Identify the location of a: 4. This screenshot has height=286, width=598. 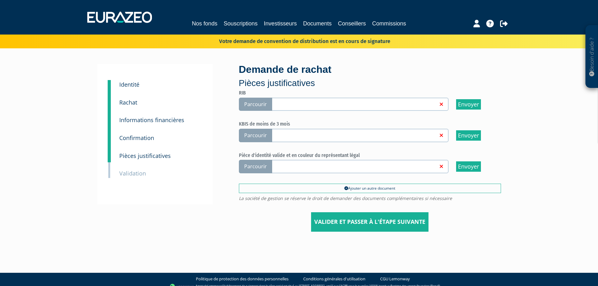
(109, 153).